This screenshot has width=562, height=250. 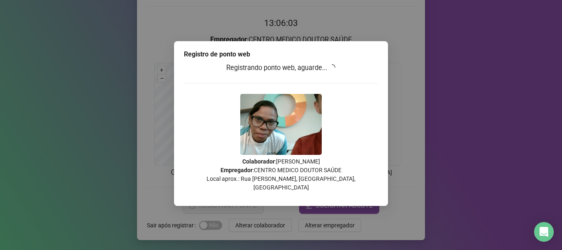 I want to click on img: 9k=, so click(x=281, y=124).